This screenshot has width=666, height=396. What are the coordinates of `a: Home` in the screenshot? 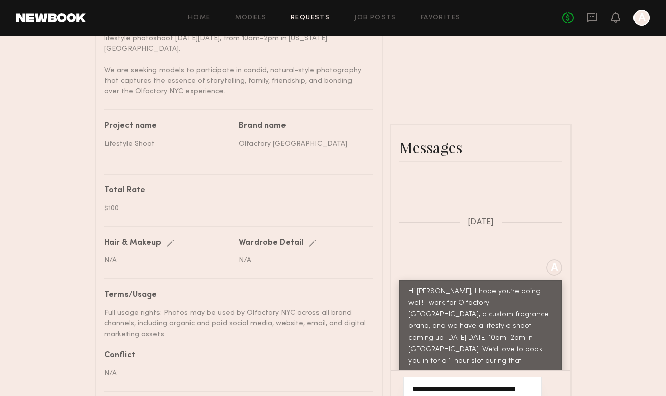 It's located at (199, 18).